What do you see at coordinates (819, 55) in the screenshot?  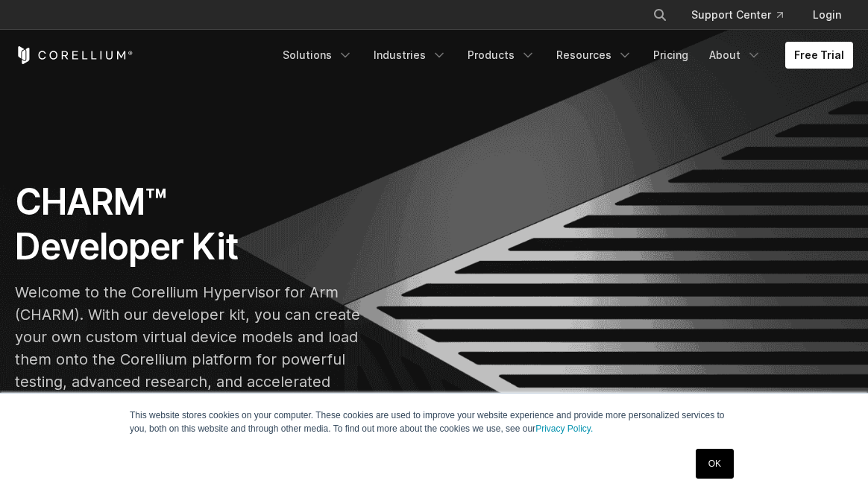 I see `a: Free Trial` at bounding box center [819, 55].